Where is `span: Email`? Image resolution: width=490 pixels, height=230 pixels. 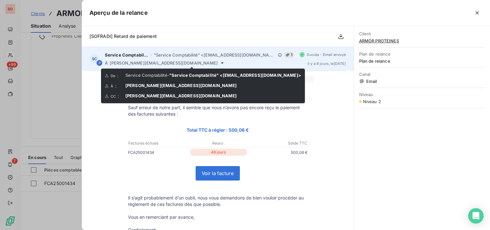
span: Email is located at coordinates (422, 81).